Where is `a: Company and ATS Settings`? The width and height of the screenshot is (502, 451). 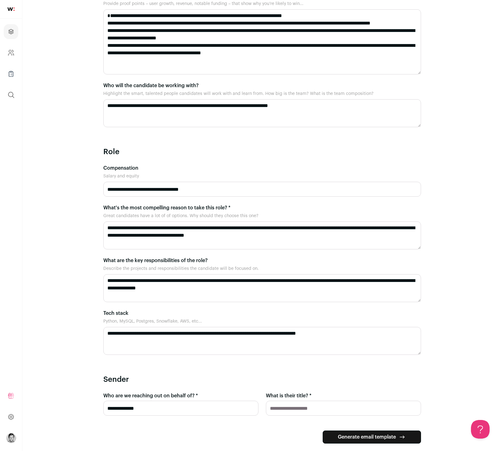
a: Company and ATS Settings is located at coordinates (11, 53).